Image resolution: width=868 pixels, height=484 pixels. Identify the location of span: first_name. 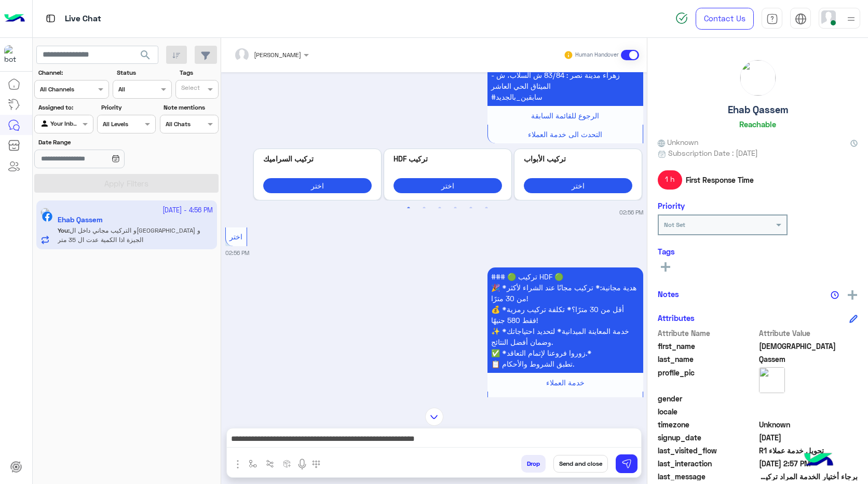
(707, 346).